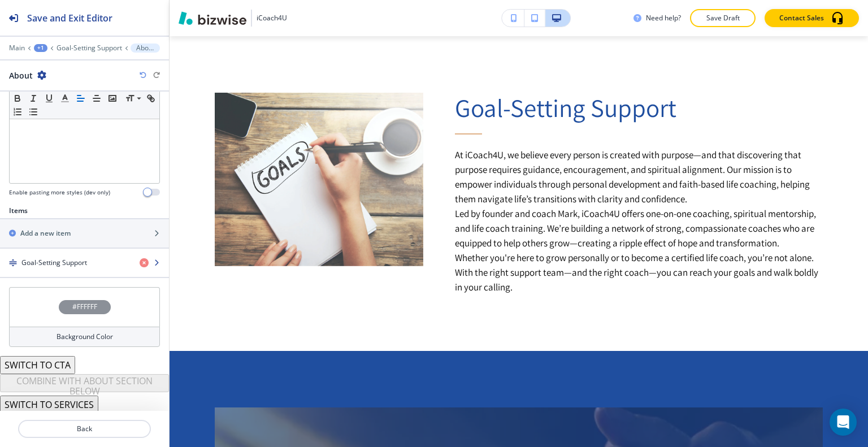 This screenshot has height=447, width=868. What do you see at coordinates (85, 307) in the screenshot?
I see `h4: #FFFFFF` at bounding box center [85, 307].